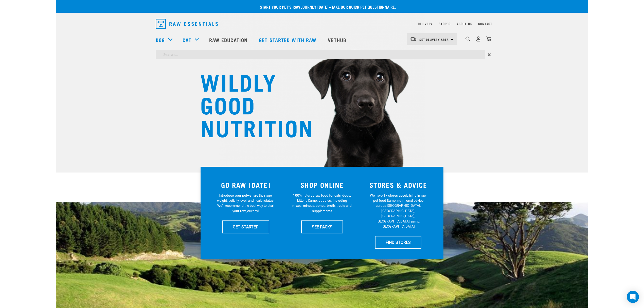 Image resolution: width=644 pixels, height=308 pixels. I want to click on a: Delivery, so click(425, 24).